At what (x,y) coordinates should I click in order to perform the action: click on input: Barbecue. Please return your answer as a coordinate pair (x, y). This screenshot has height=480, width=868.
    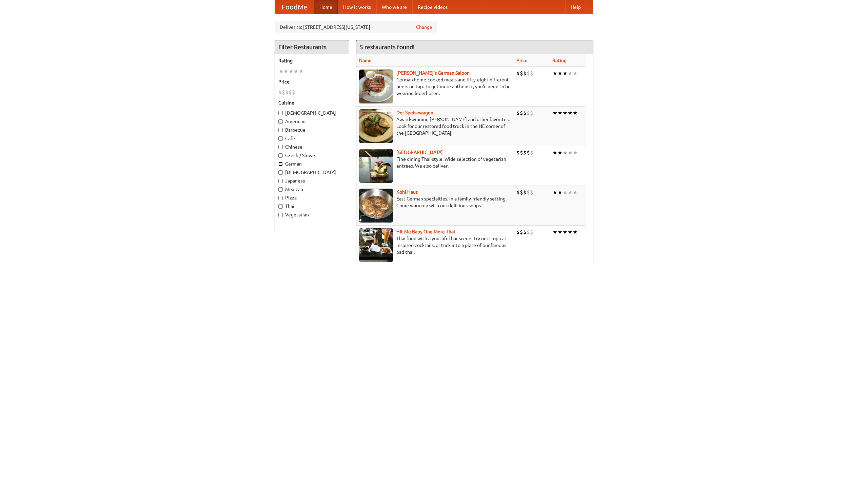
    Looking at the image, I should click on (281, 129).